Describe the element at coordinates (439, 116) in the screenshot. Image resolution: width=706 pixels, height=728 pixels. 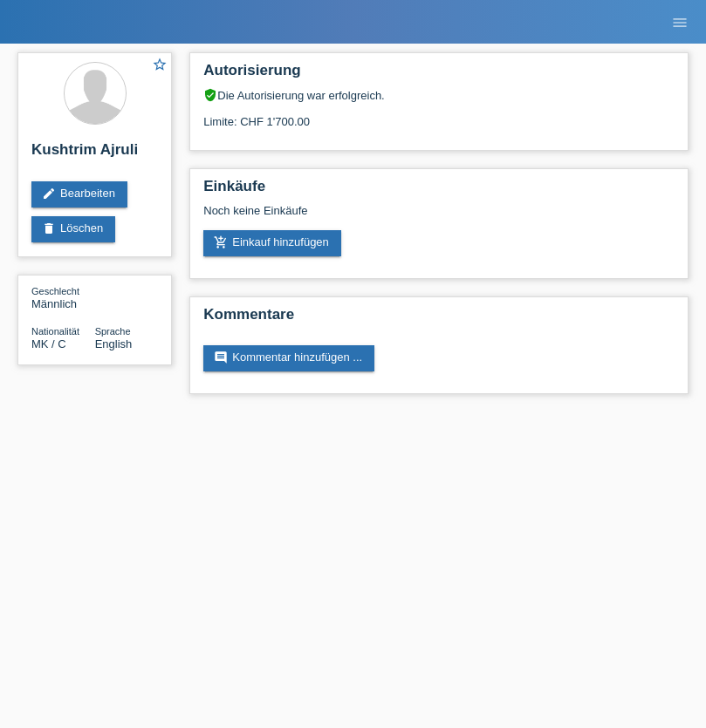
I see `div: Limite: CHF 1'700.00` at that location.